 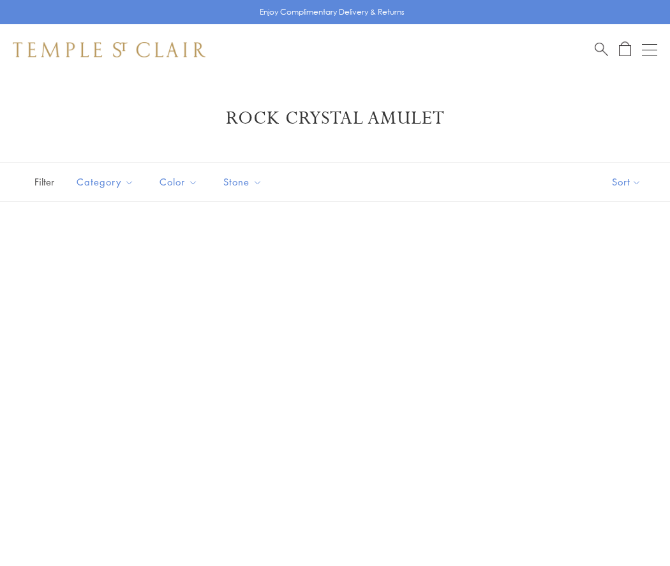 I want to click on a: Open Shopping Bag, so click(x=624, y=49).